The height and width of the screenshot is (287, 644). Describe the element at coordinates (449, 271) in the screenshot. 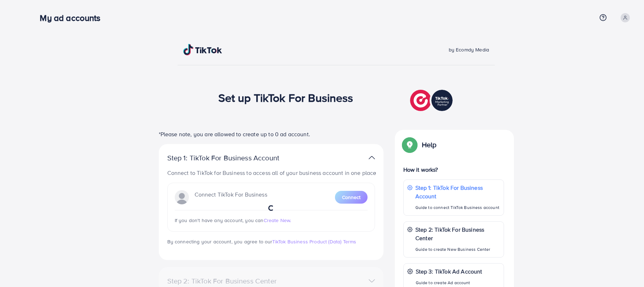

I see `p: Step 3: TikTok Ad Account` at that location.